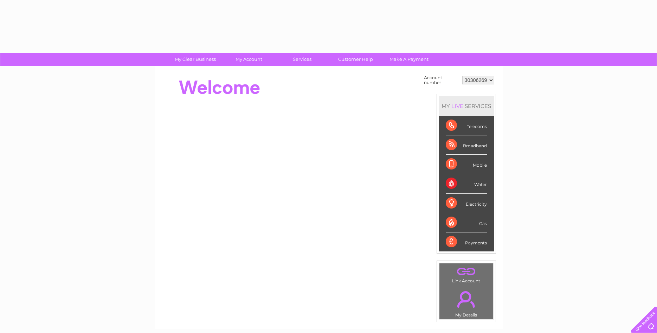  I want to click on td: My Details, so click(466, 303).